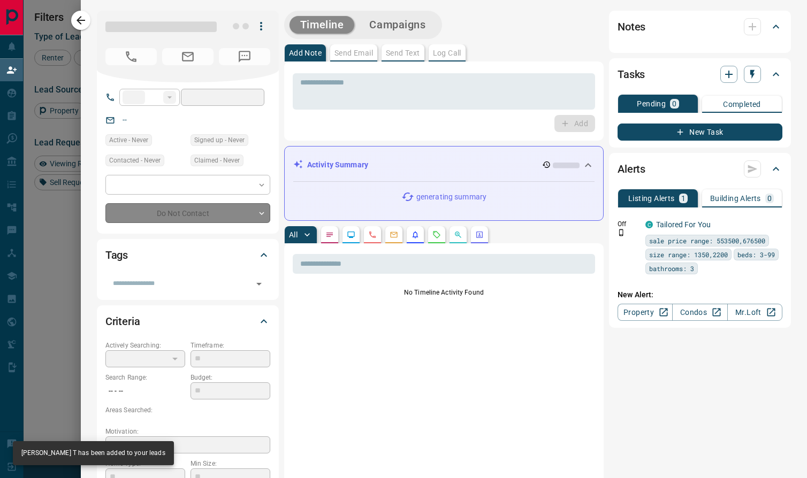  Describe the element at coordinates (631, 74) in the screenshot. I see `h2: Tasks` at that location.